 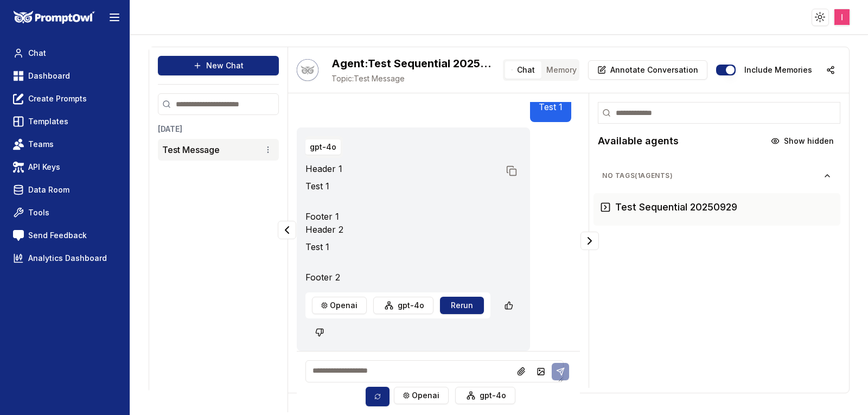 I want to click on a: Data Room, so click(x=64, y=190).